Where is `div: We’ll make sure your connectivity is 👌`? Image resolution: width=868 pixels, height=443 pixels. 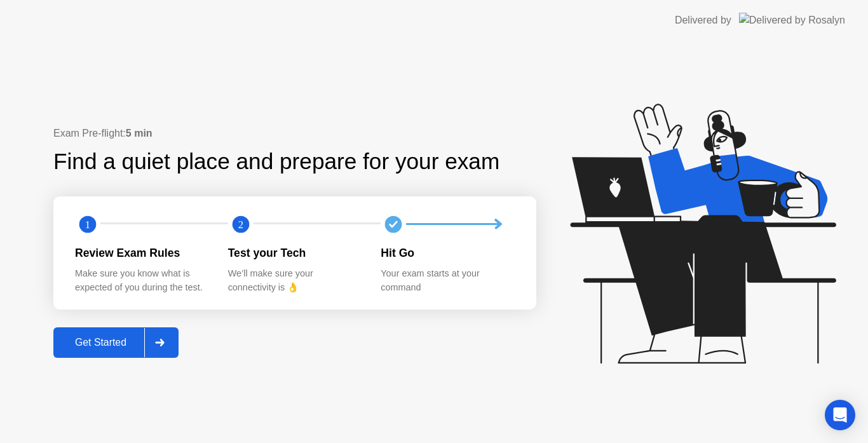
div: We’ll make sure your connectivity is 👌 is located at coordinates (294, 280).